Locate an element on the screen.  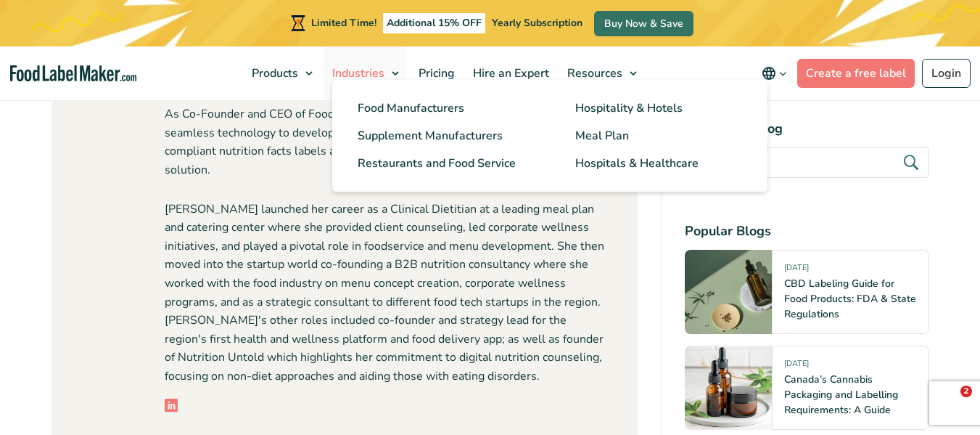
a: Supplement Manufacturers is located at coordinates (441, 136).